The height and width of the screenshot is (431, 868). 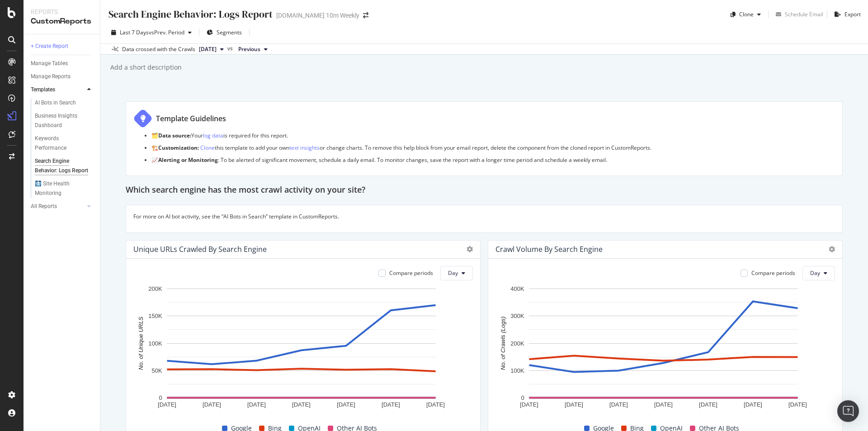 I want to click on button: Previous, so click(x=253, y=49).